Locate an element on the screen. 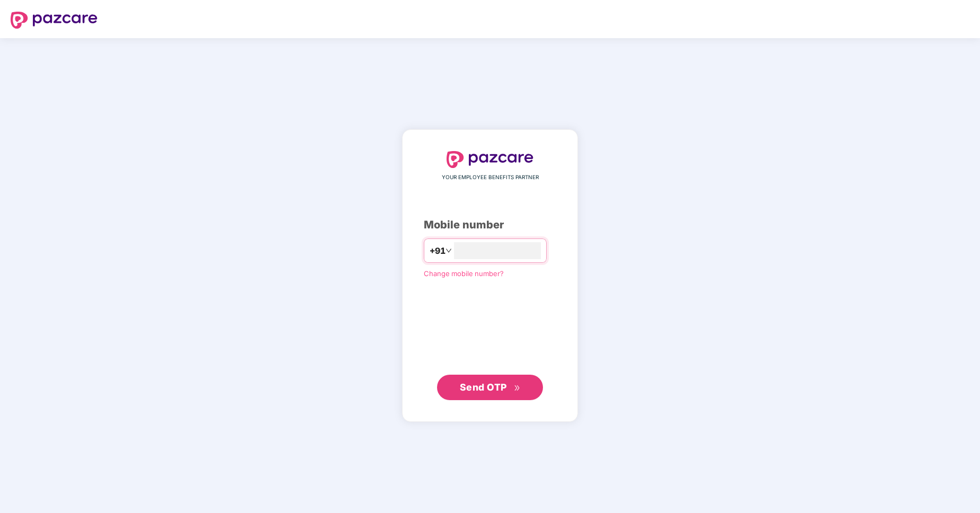  span: double-right is located at coordinates (517, 388).